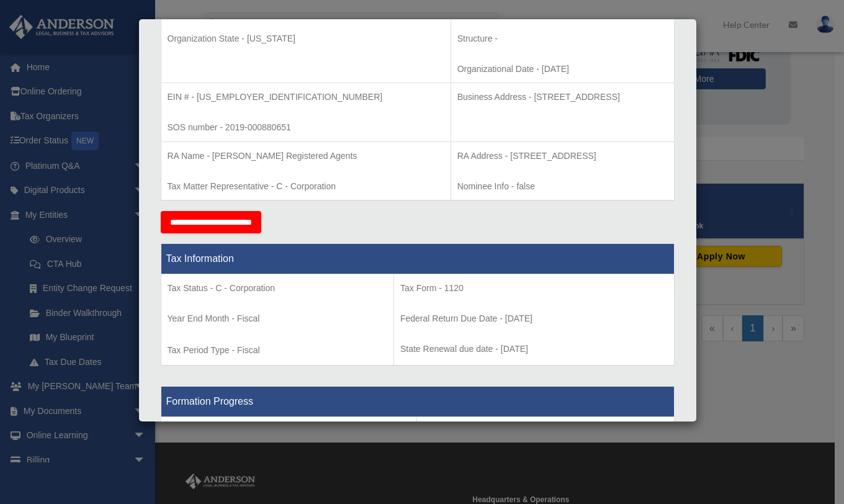 This screenshot has height=504, width=844. I want to click on p: SOS number - 2019-000880651, so click(306, 127).